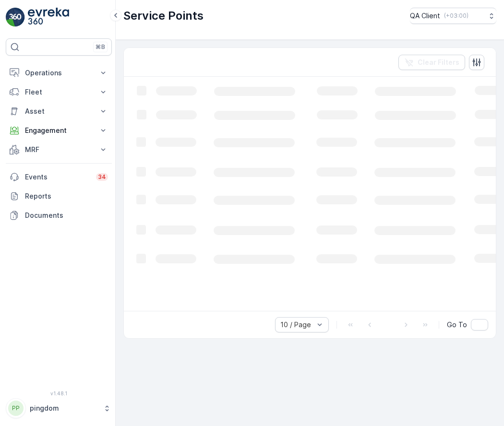 Image resolution: width=504 pixels, height=426 pixels. I want to click on p: ( +03:00 ), so click(456, 16).